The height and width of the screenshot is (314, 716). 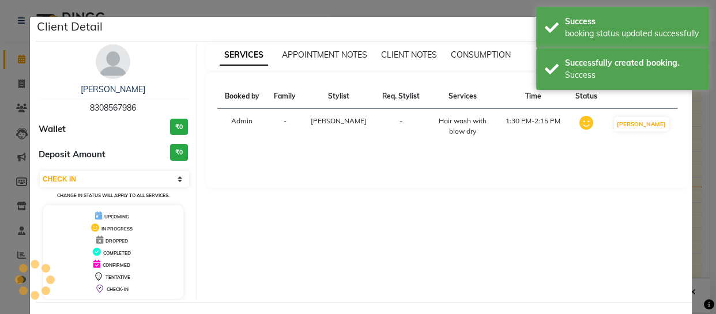 I want to click on th: Status, so click(x=586, y=96).